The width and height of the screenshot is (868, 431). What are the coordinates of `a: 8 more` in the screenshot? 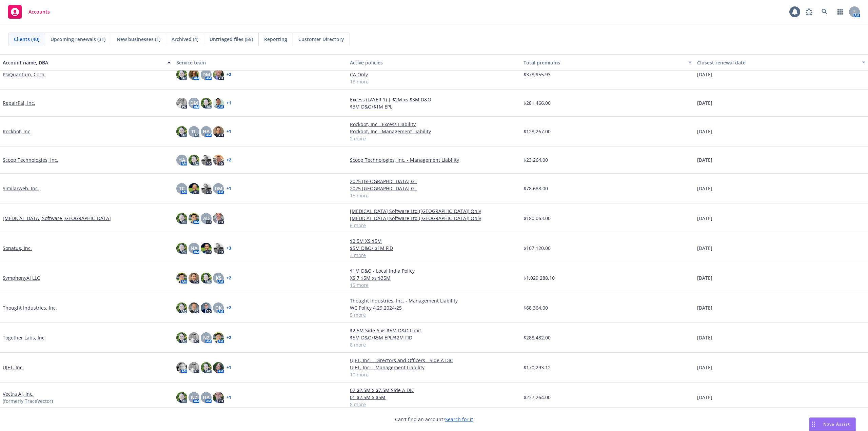 It's located at (434, 344).